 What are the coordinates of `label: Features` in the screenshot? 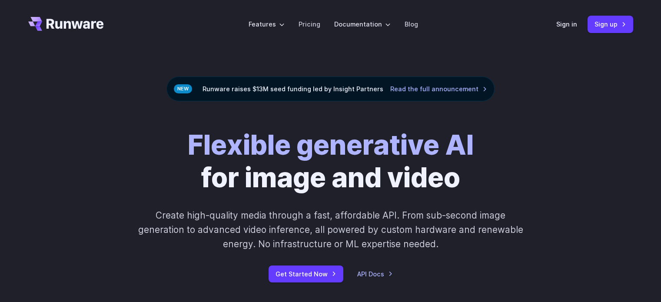 It's located at (266, 24).